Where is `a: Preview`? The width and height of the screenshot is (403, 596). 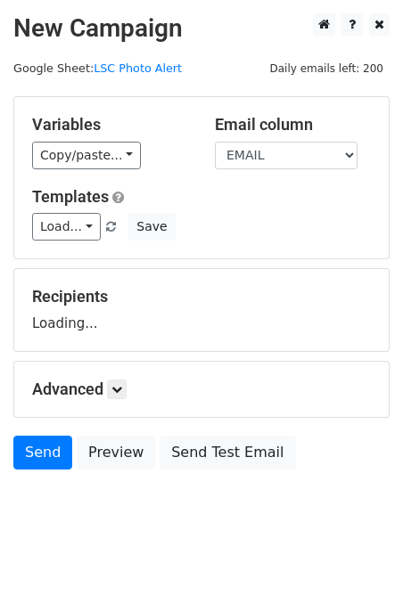 a: Preview is located at coordinates (116, 453).